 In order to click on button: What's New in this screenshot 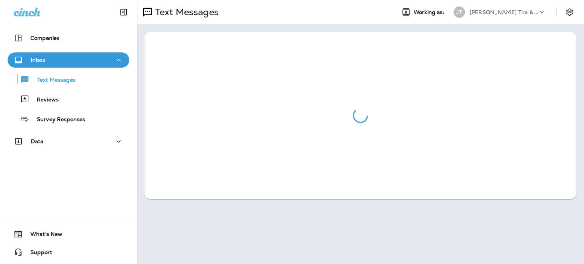, I will do `click(68, 234)`.